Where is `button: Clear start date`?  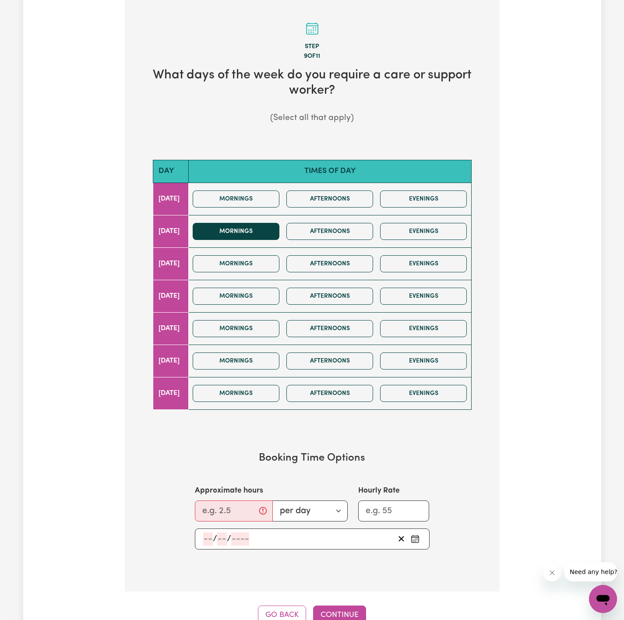 button: Clear start date is located at coordinates (401, 539).